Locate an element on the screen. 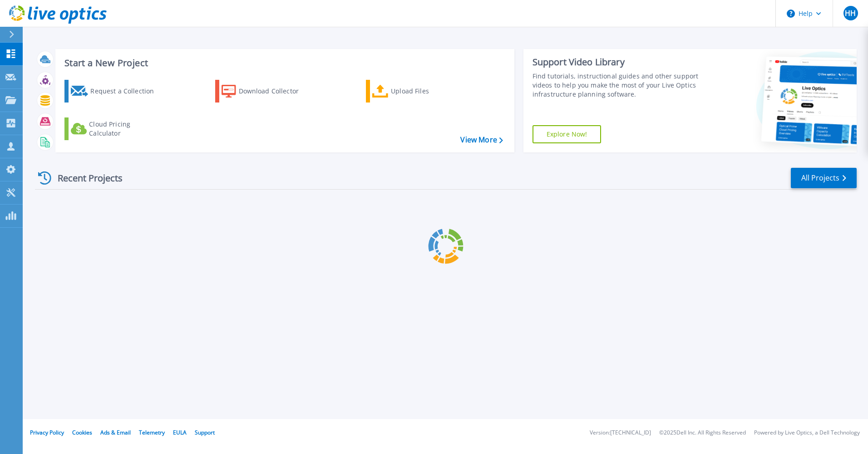  li: Powered by Live Optics, a Dell Technology is located at coordinates (807, 433).